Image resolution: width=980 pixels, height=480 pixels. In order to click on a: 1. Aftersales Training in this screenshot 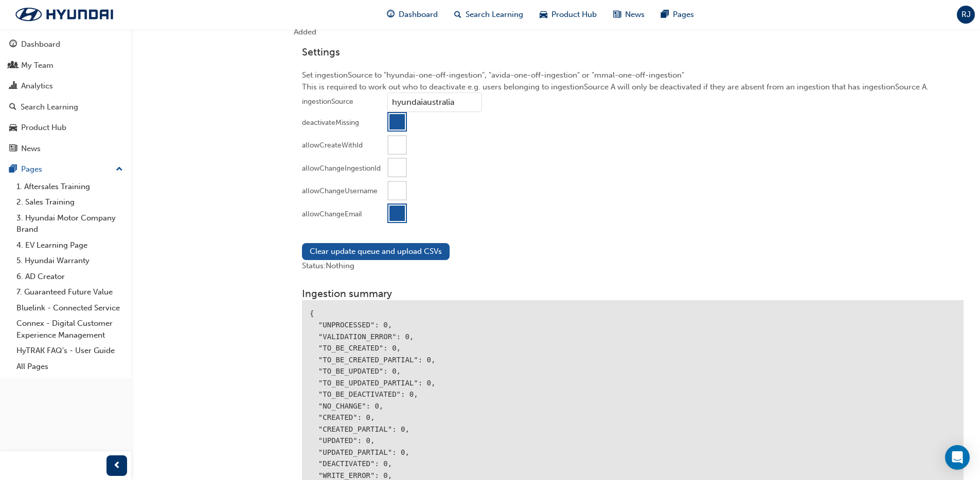, I will do `click(69, 187)`.